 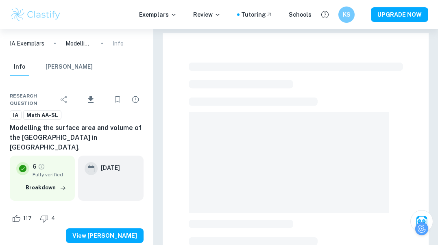 I want to click on p: Review, so click(x=207, y=15).